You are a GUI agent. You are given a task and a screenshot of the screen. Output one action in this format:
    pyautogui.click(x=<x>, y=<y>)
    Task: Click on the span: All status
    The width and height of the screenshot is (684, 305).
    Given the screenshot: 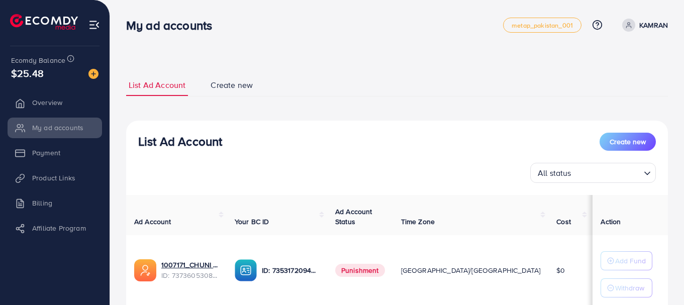 What is the action you would take?
    pyautogui.click(x=554, y=173)
    